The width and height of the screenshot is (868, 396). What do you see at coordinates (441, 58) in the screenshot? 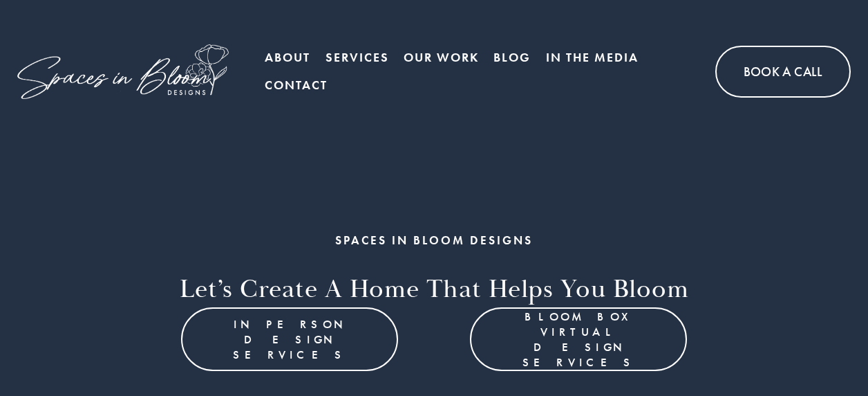
I see `a: Our Work` at bounding box center [441, 58].